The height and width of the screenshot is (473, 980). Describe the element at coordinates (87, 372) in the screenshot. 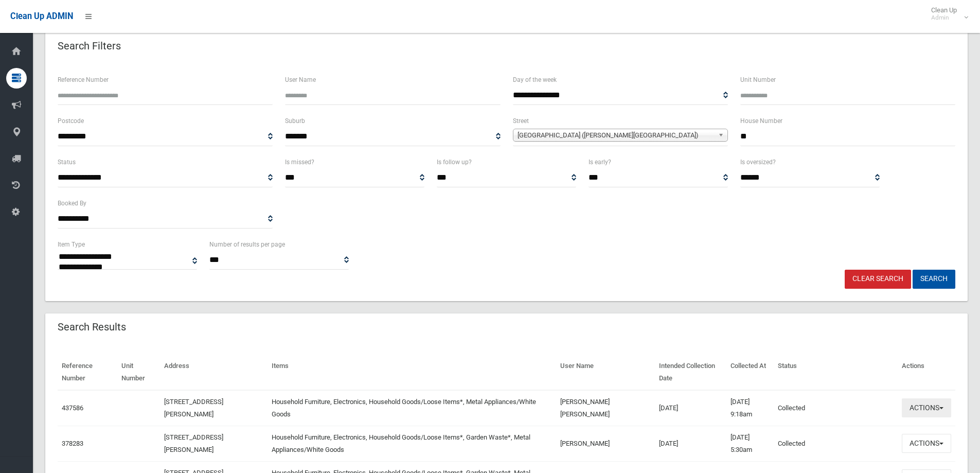

I see `th: Reference Number` at that location.